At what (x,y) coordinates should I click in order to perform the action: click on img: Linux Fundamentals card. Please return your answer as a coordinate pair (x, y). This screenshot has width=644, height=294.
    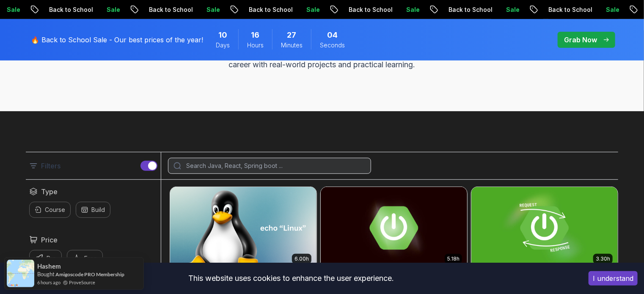
    Looking at the image, I should click on (243, 228).